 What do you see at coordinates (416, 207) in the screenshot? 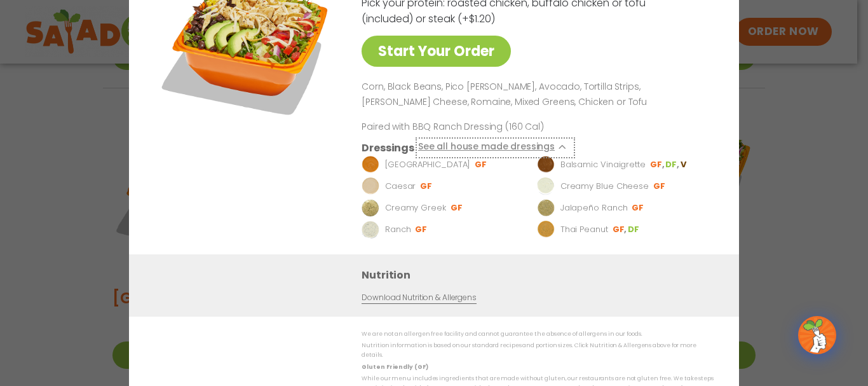
I see `p: Creamy Greek` at bounding box center [416, 207].